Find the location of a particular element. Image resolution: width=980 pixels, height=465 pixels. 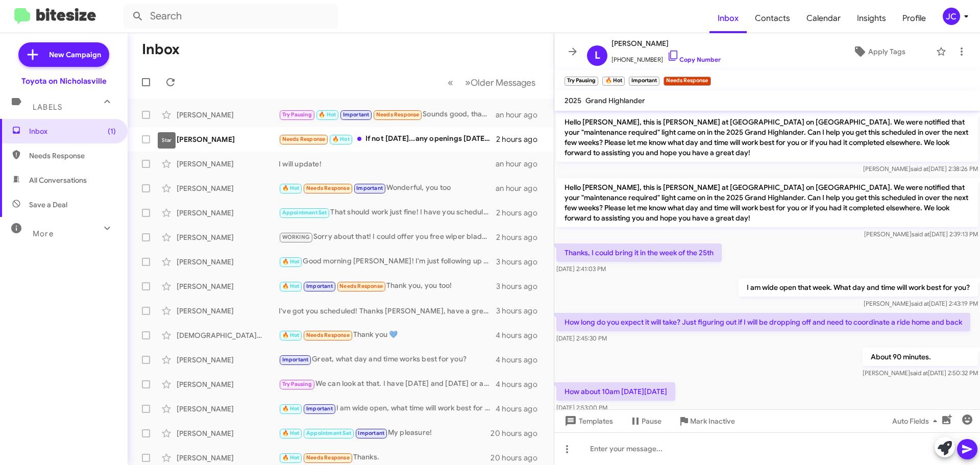

input: Search is located at coordinates (231, 16).